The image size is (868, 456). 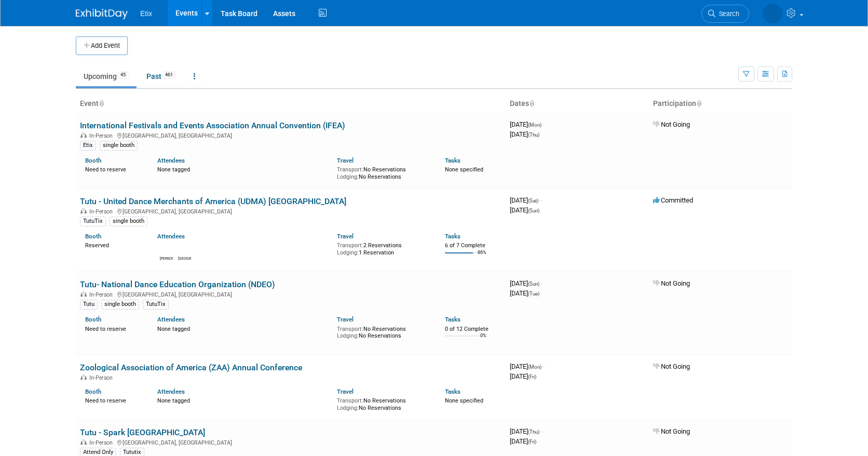 What do you see at coordinates (532, 417) in the screenshot?
I see `span: (Fri)` at bounding box center [532, 417].